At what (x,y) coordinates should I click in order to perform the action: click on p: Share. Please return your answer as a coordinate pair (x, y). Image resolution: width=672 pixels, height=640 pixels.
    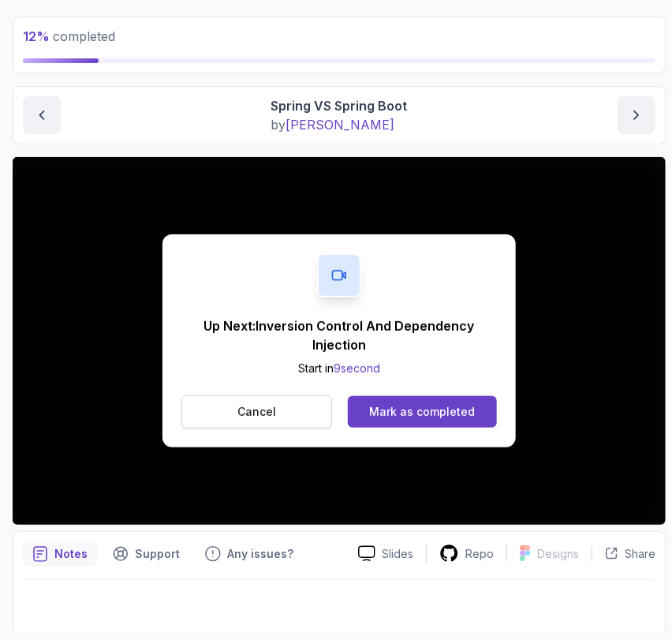
    Looking at the image, I should click on (640, 554).